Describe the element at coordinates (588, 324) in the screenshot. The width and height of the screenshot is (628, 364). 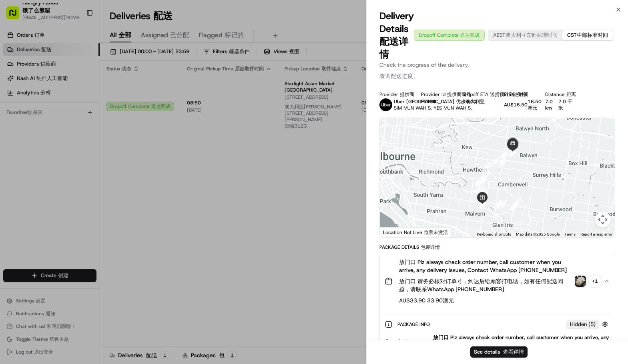
I see `button: Hidden (5)` at that location.